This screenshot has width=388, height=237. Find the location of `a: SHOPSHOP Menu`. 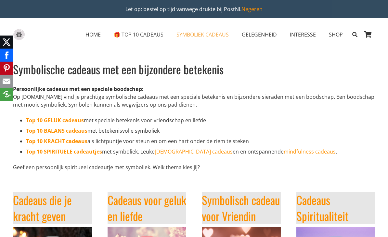

a: SHOPSHOP Menu is located at coordinates (336, 34).